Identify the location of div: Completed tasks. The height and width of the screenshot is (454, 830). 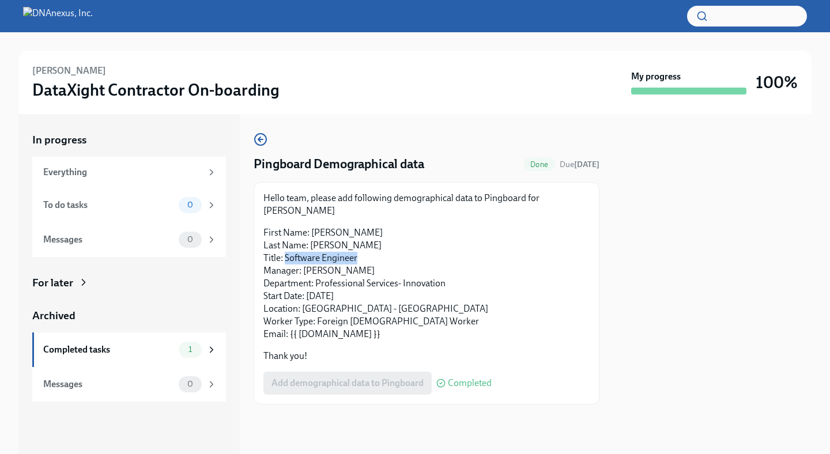
(108, 350).